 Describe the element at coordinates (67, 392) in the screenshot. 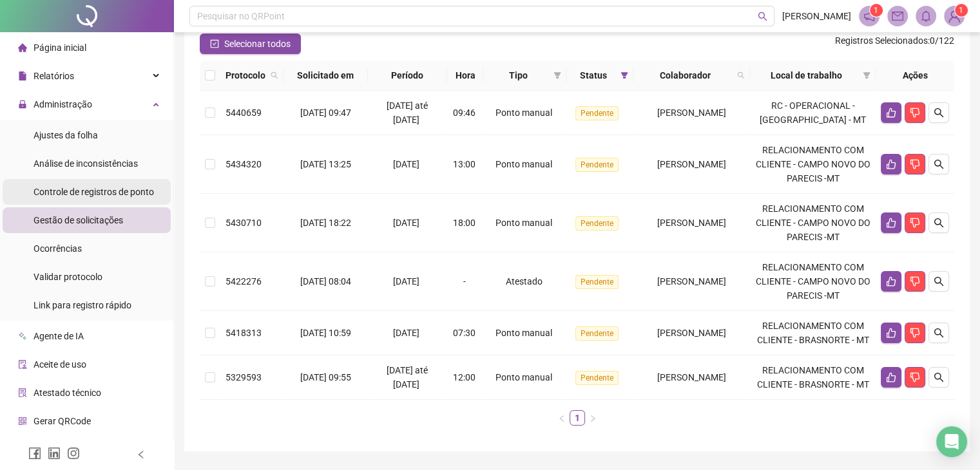

I see `span: Atestado técnico` at that location.